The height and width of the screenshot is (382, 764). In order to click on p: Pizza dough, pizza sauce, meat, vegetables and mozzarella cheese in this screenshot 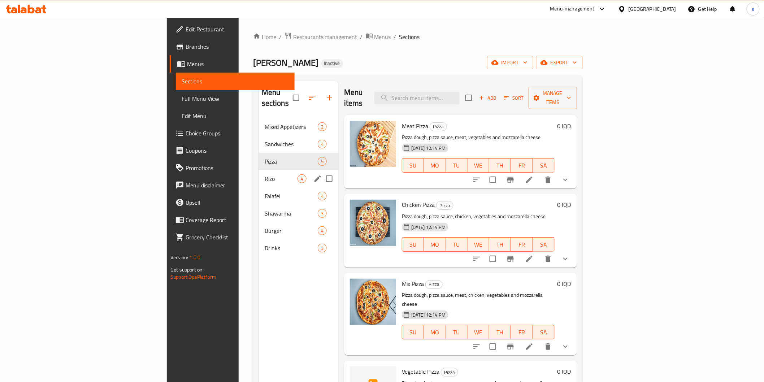, I will do `click(478, 137)`.